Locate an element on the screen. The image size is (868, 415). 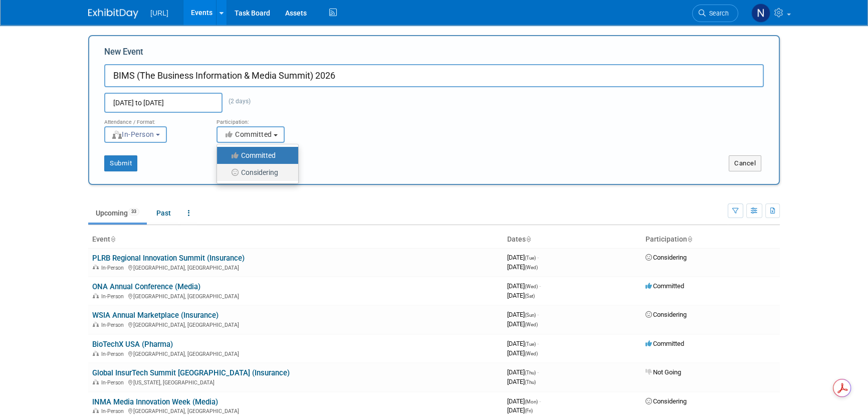
a: ONA Annual Conference (Media) is located at coordinates (146, 287).